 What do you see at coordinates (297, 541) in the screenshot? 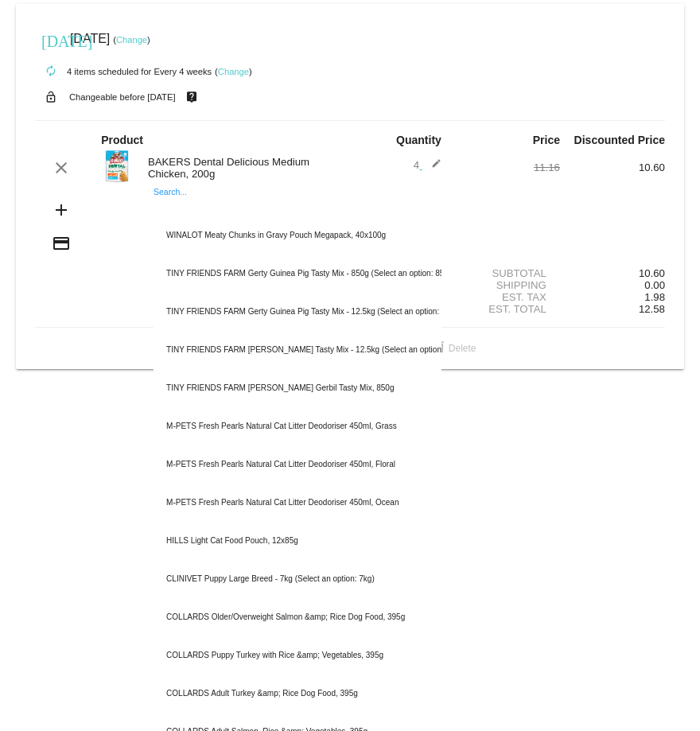
I see `div: HILLS Light Cat Food Pouch, 12x85g` at bounding box center [297, 541].